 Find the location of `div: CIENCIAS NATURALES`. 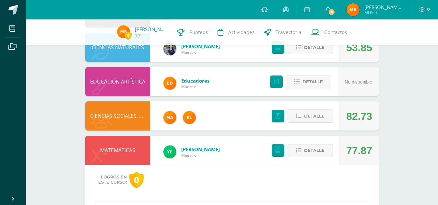

div: CIENCIAS NATURALES is located at coordinates (118, 47).